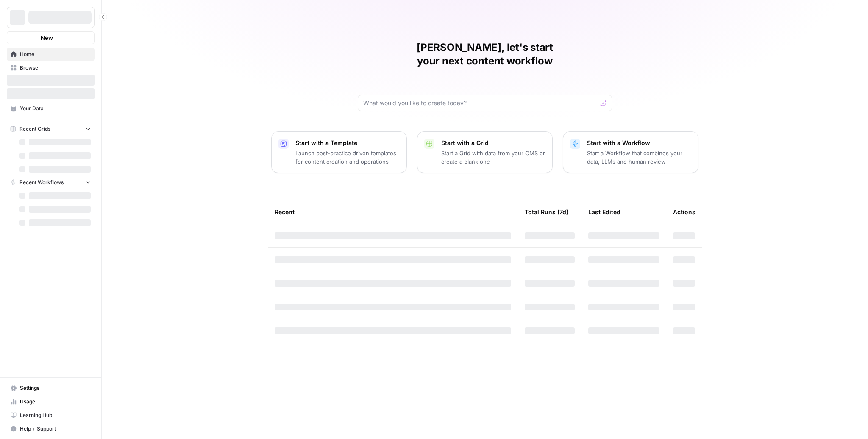  What do you see at coordinates (42, 183) in the screenshot?
I see `span: Recent Workflows` at bounding box center [42, 183].